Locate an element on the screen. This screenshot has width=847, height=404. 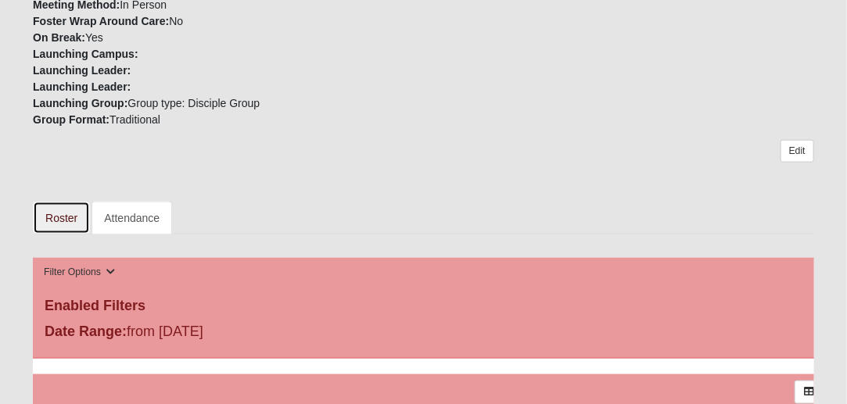
button: Filter Options is located at coordinates (79, 272).